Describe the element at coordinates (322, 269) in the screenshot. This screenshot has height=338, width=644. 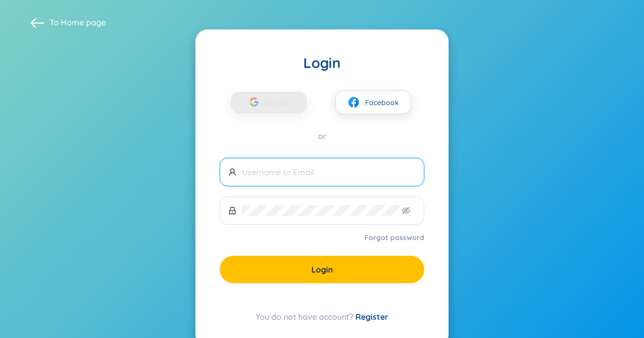
I see `span: Login` at that location.